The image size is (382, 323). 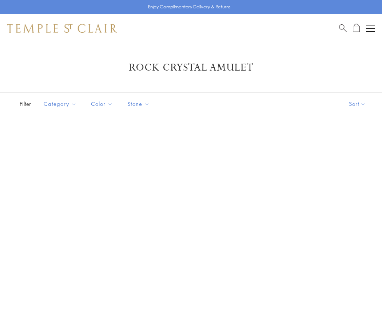 I want to click on p: Enjoy Complimentary Delivery & Returns, so click(x=189, y=7).